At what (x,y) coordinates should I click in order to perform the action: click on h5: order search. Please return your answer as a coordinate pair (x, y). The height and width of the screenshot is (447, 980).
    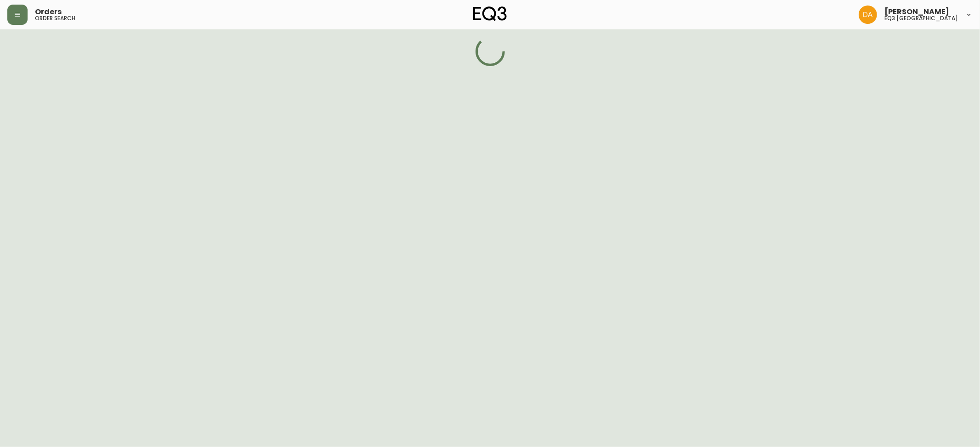
    Looking at the image, I should click on (55, 18).